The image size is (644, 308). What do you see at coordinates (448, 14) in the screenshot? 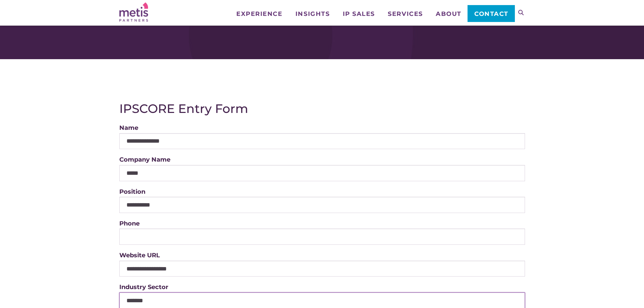
I see `span: About` at bounding box center [448, 14].